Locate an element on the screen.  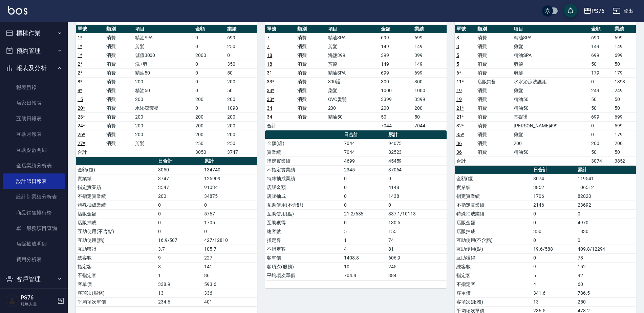
td: 2000 is located at coordinates (209, 55).